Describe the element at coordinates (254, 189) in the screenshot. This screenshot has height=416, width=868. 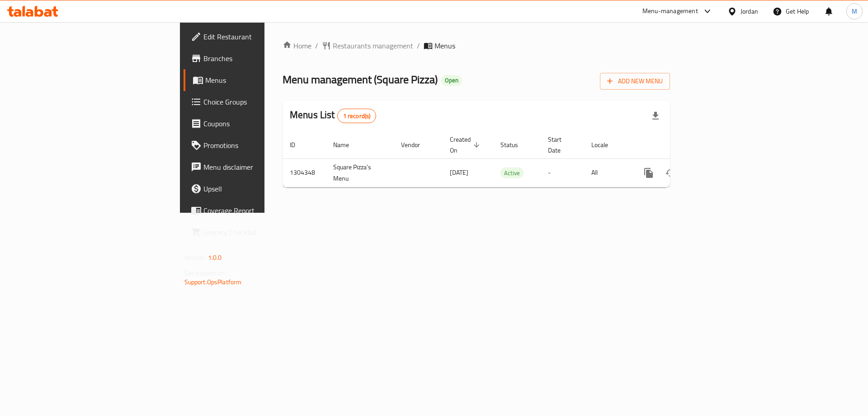
I see `a: Upsell` at that location.